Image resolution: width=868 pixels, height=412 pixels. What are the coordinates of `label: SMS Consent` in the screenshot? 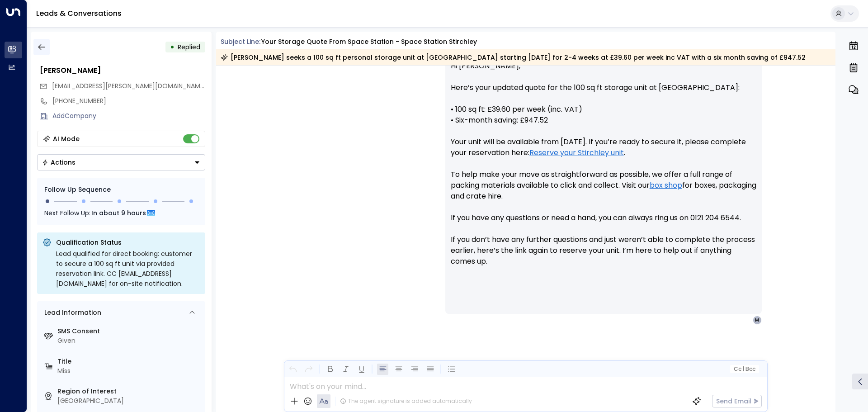 It's located at (129, 331).